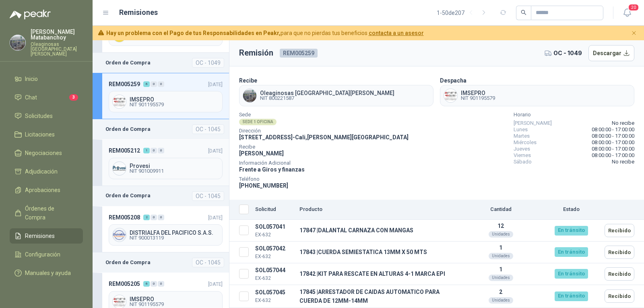 The image size is (644, 308). Describe the element at coordinates (522, 149) in the screenshot. I see `span: Jueves` at that location.